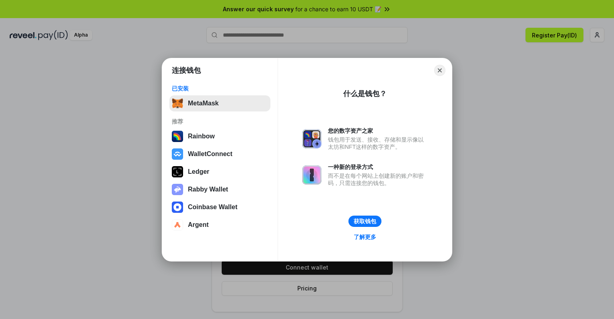  Describe the element at coordinates (178, 136) in the screenshot. I see `img: svg+xml,%3Csvg%20width%3D%22120%22%20height%3D%22120%22%20viewBox%3D%220%200%20120%20120%22%20fil...` at that location.